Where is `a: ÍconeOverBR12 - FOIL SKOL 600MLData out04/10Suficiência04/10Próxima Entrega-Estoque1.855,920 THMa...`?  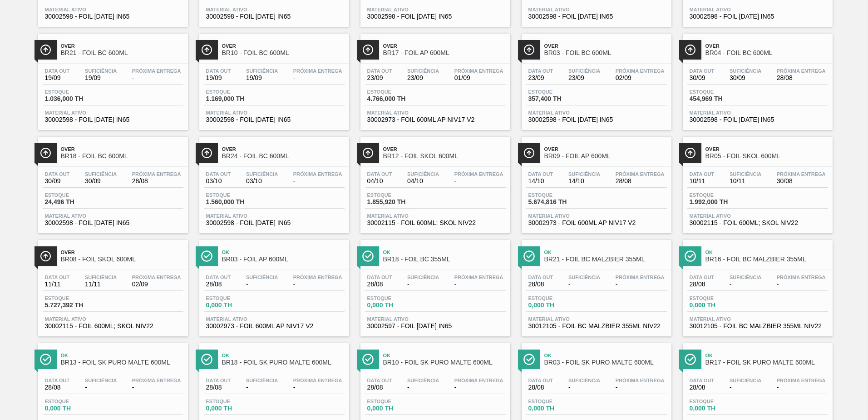 a: ÍconeOverBR12 - FOIL SKOL 600MLData out04/10Suficiência04/10Próxima Entrega-Estoque1.855,920 THMa... is located at coordinates (434, 181).